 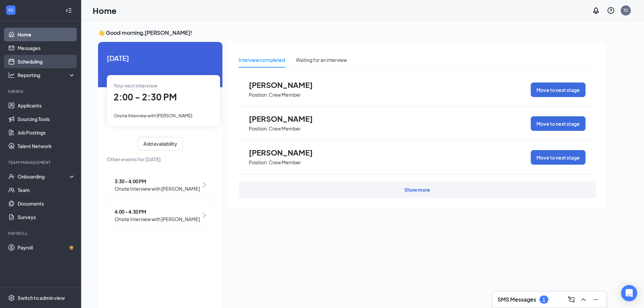 I want to click on span: 3:30 - 4:00 PM, so click(x=157, y=181).